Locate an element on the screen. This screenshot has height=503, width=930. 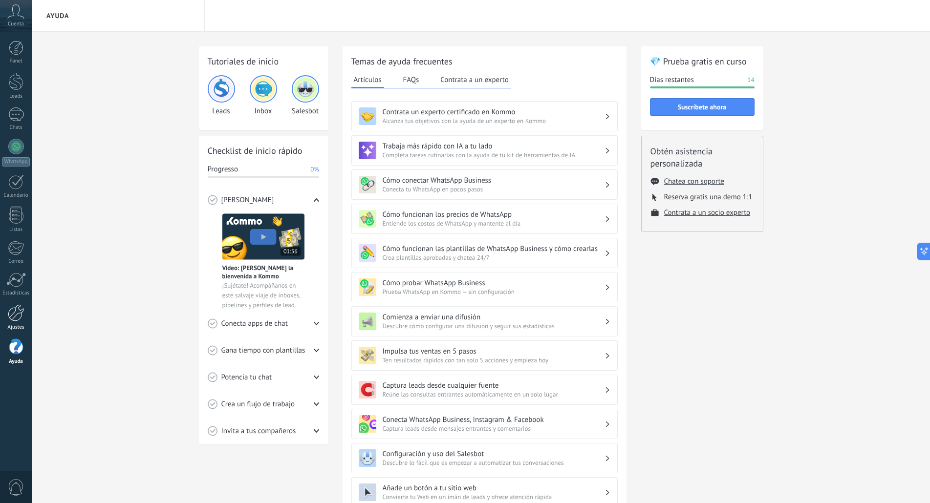
h2: Tutoriales de inicio is located at coordinates (263, 61).